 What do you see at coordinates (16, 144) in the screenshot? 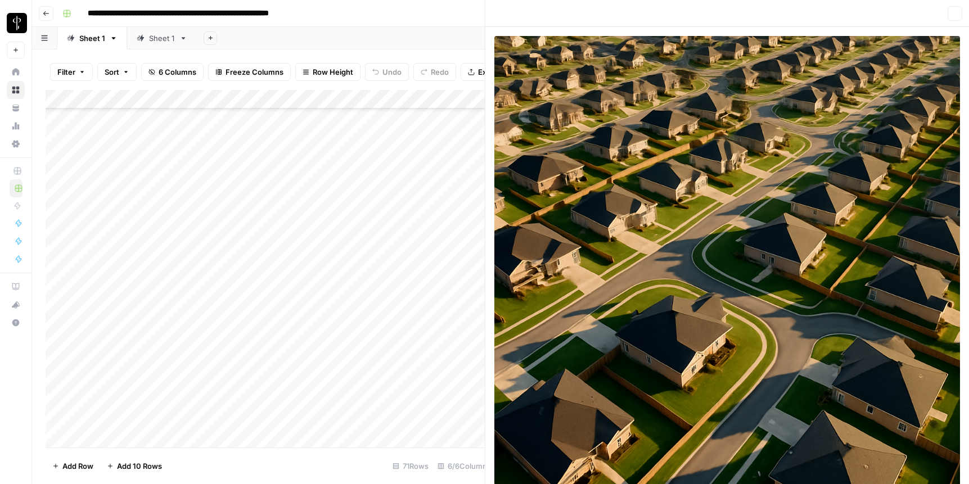
I see `a: Settings` at bounding box center [16, 144].